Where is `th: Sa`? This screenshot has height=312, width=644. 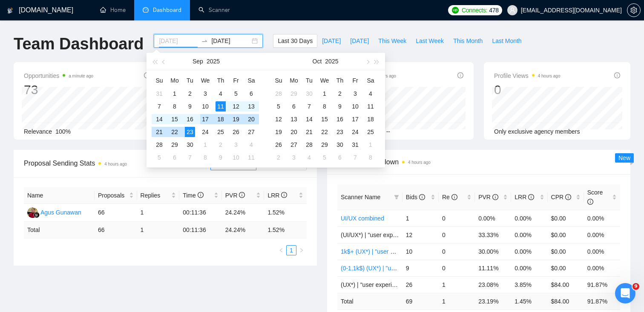
th: Sa is located at coordinates (370, 80).